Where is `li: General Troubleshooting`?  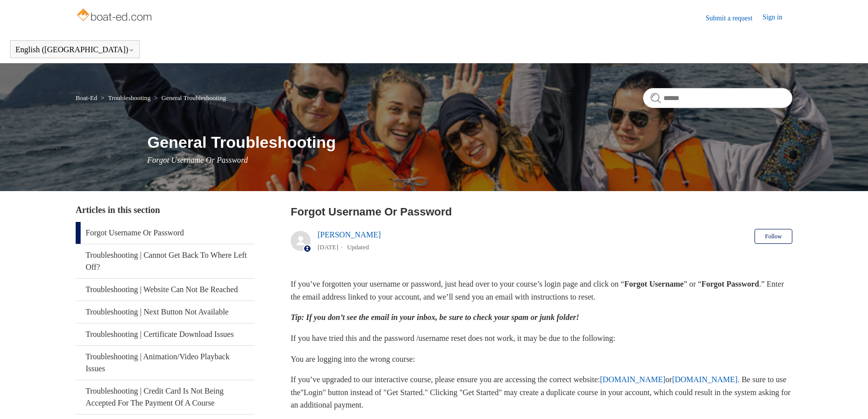
li: General Troubleshooting is located at coordinates (189, 97).